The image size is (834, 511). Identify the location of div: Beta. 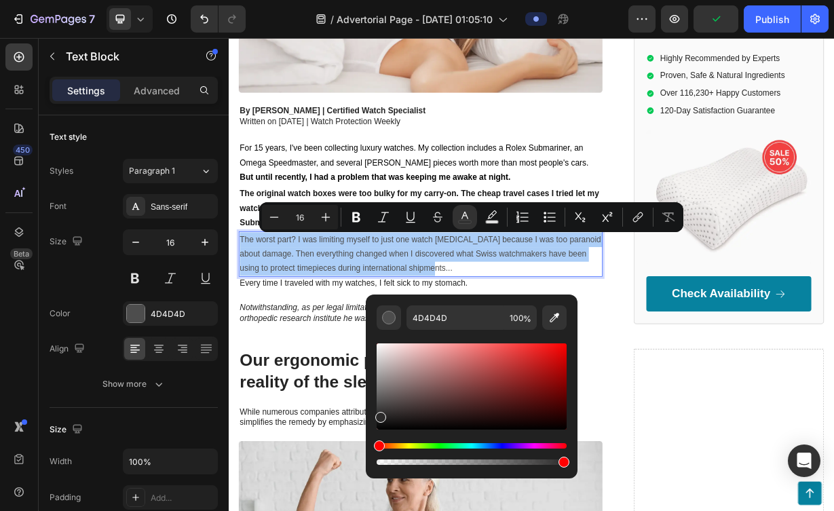
(21, 254).